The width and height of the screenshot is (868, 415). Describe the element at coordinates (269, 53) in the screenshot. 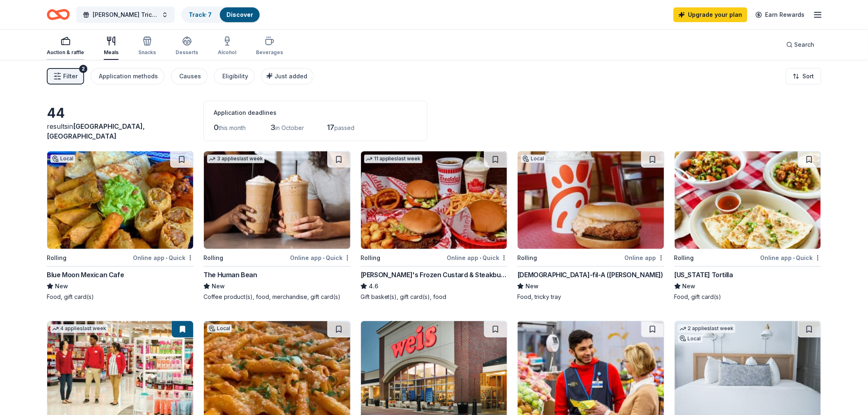

I see `div: Beverages` at that location.